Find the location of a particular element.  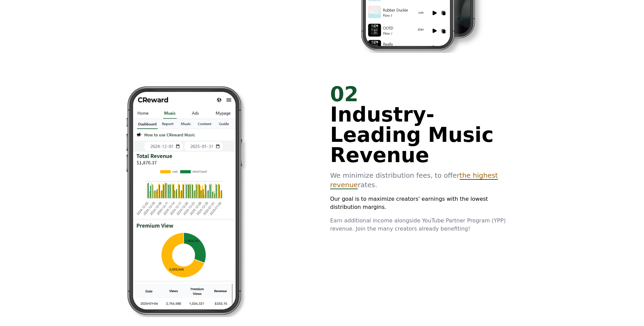

span: the highest revenue is located at coordinates (415, 180).